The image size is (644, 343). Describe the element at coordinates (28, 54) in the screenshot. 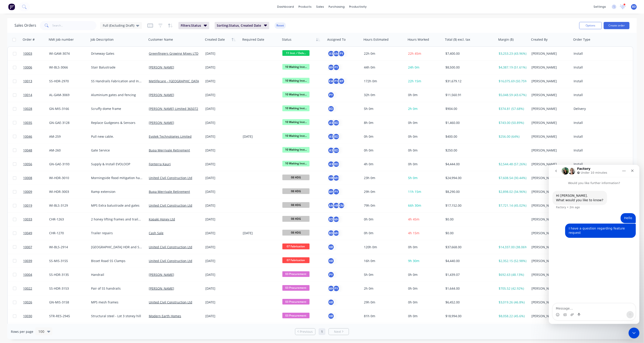

I see `span: 10003` at that location.